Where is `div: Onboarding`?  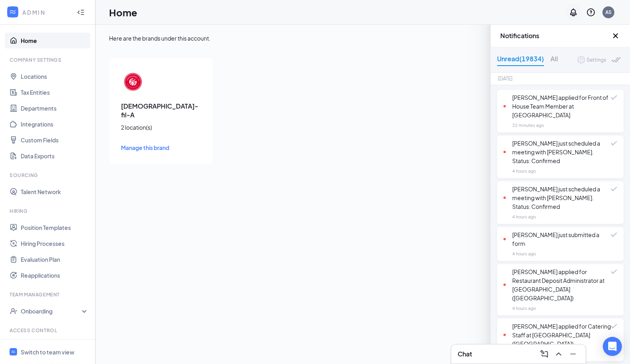 div: Onboarding is located at coordinates (52, 311).